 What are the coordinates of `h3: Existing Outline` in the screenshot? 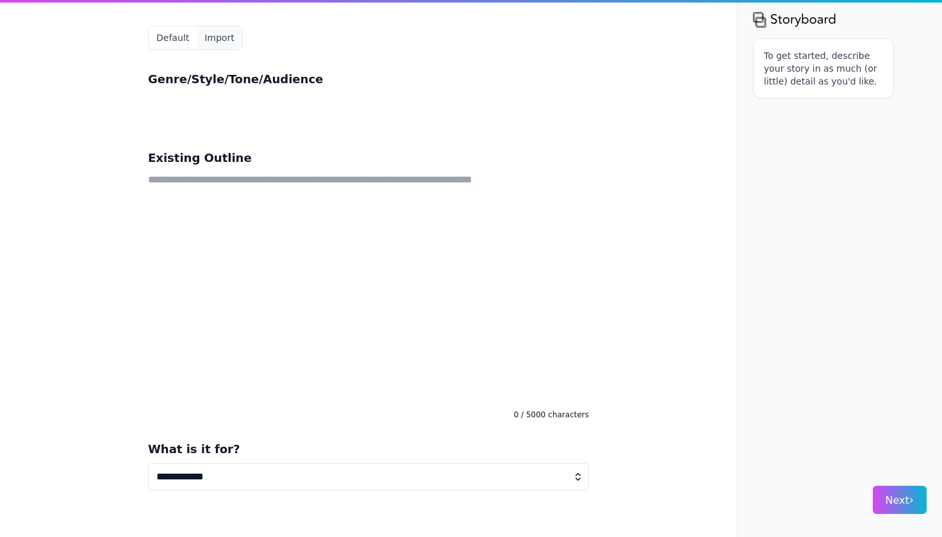 It's located at (368, 158).